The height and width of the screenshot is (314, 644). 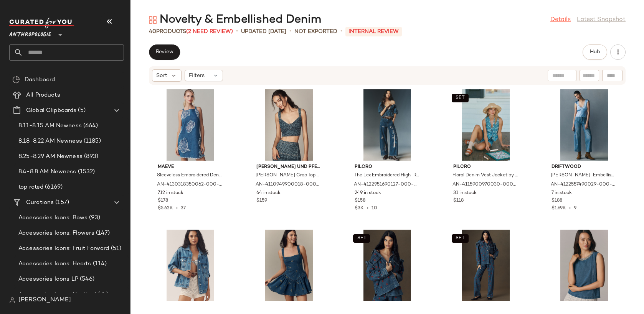 What do you see at coordinates (288, 185) in the screenshot?
I see `span: AN-4110949900018-000-091` at bounding box center [288, 185].